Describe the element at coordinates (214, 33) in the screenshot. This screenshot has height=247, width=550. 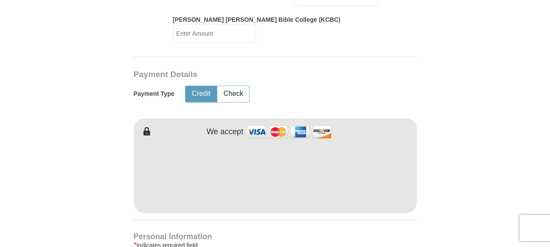
I see `input: Enter Amount` at that location.